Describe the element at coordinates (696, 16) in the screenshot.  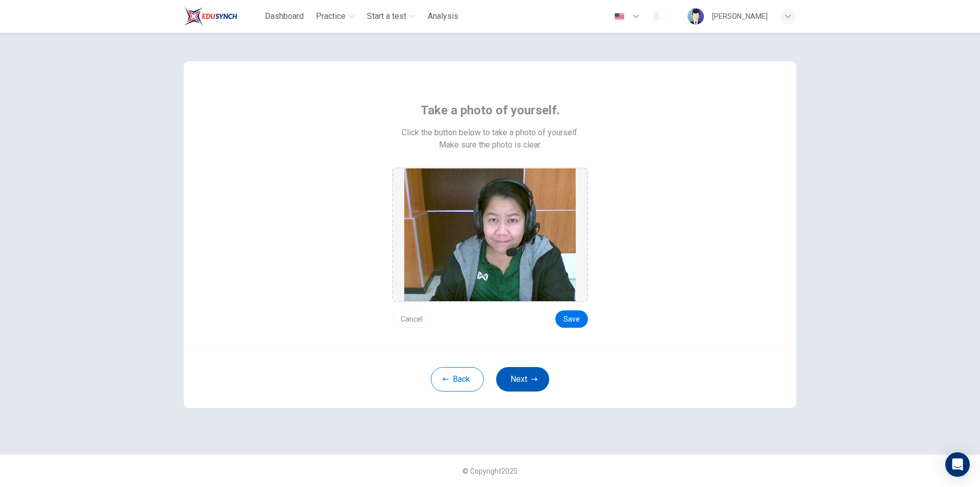
I see `img: Profile picture` at that location.